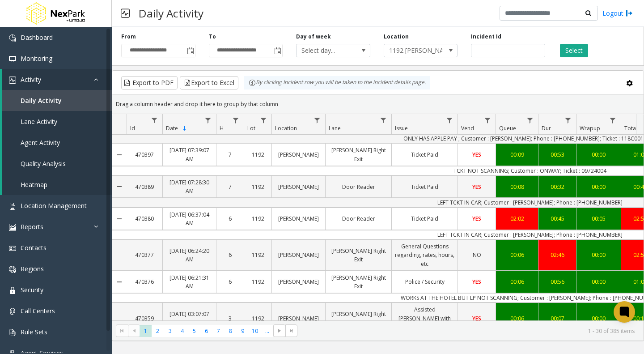 Image resolution: width=644 pixels, height=354 pixels. Describe the element at coordinates (54, 205) in the screenshot. I see `span: Location Management` at that location.